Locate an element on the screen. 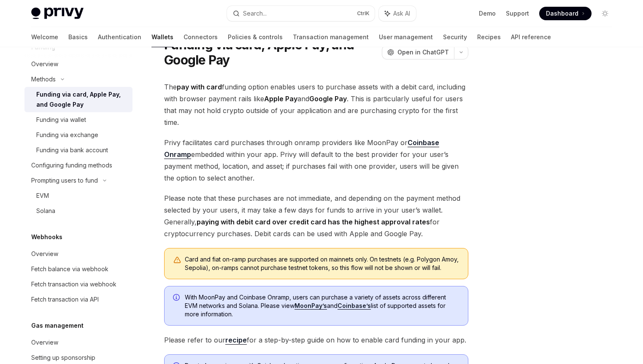 The image size is (643, 364). a: Authentication is located at coordinates (119, 37).